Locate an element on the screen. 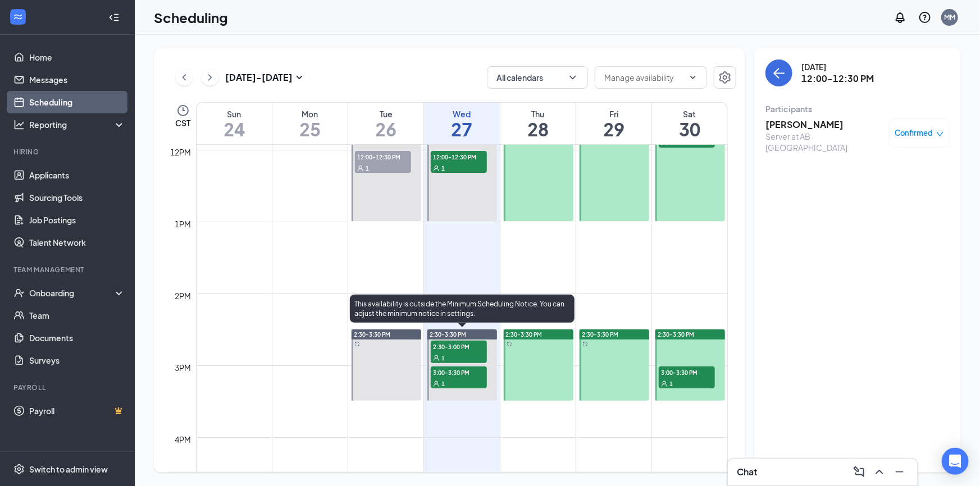  div: MM is located at coordinates (950, 17).